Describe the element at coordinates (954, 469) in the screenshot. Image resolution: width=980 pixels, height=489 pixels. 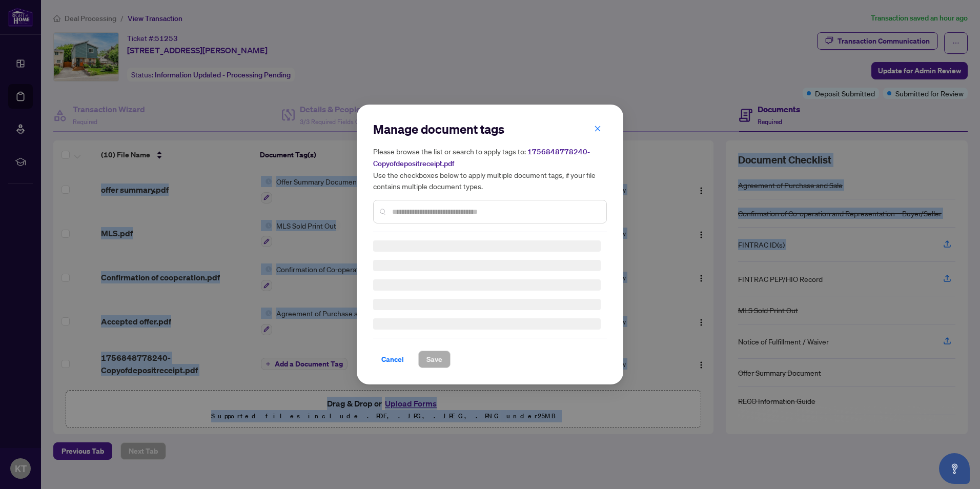
I see `button: Open asap` at that location.